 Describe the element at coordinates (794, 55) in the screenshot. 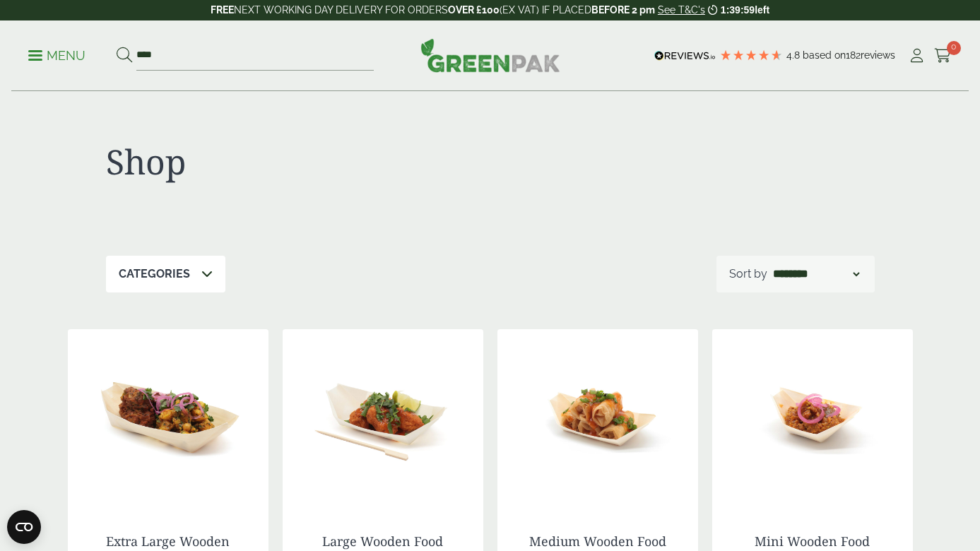

I see `span: 4.8` at that location.